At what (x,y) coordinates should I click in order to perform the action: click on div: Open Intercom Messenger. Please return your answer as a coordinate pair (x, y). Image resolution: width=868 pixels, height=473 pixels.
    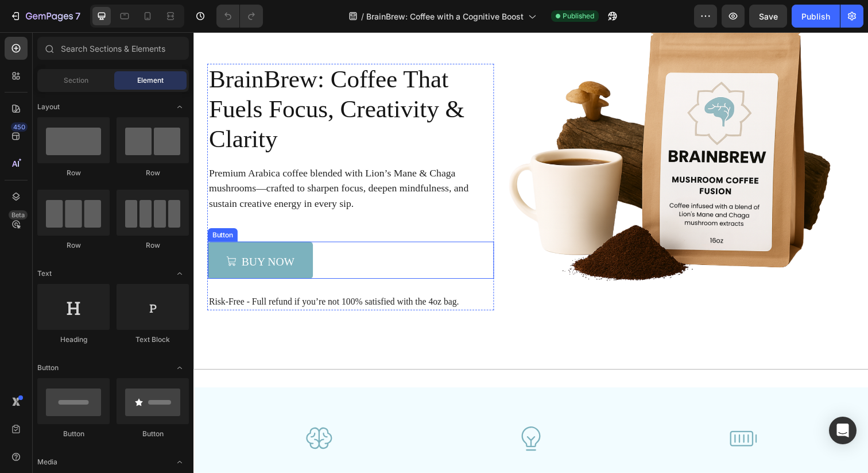
    Looking at the image, I should click on (843, 430).